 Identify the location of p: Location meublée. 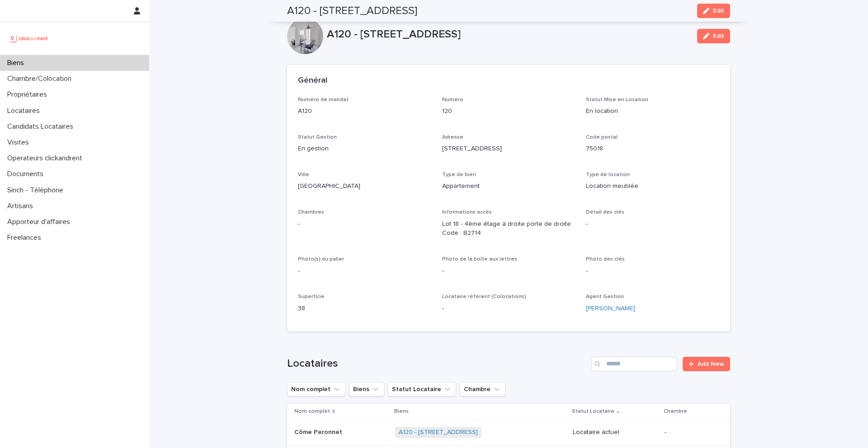
(652, 186).